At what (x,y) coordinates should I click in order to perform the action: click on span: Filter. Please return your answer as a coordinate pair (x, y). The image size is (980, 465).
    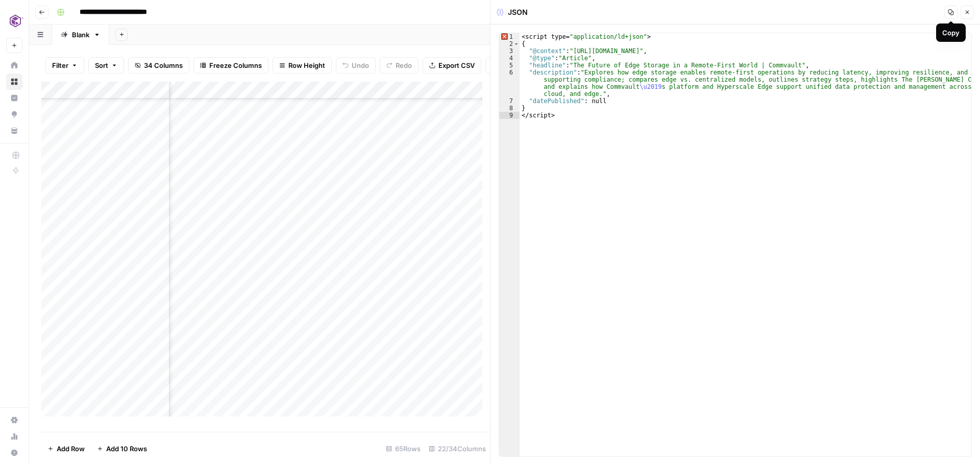
    Looking at the image, I should click on (60, 66).